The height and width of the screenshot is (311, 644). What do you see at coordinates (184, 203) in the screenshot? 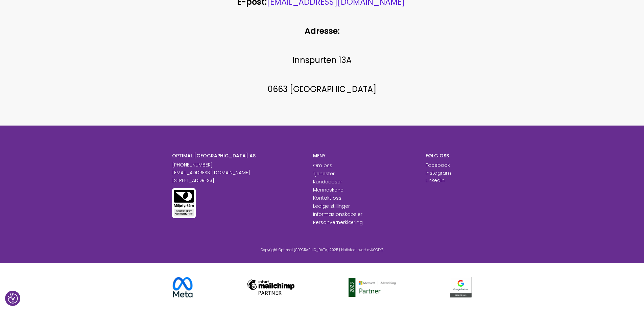
I see `img: Miljøfyrtårn sertifisert virksomhet` at bounding box center [184, 203].